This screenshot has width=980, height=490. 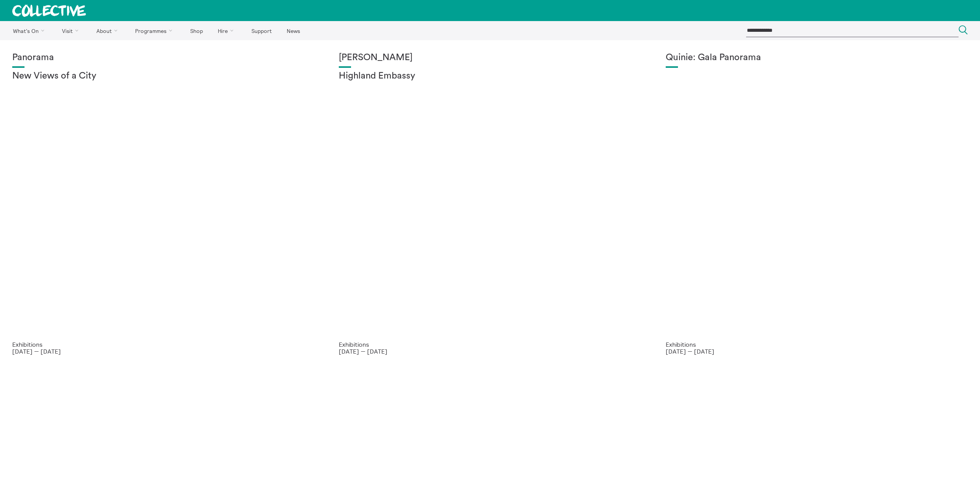 What do you see at coordinates (72, 30) in the screenshot?
I see `a: Visit` at bounding box center [72, 30].